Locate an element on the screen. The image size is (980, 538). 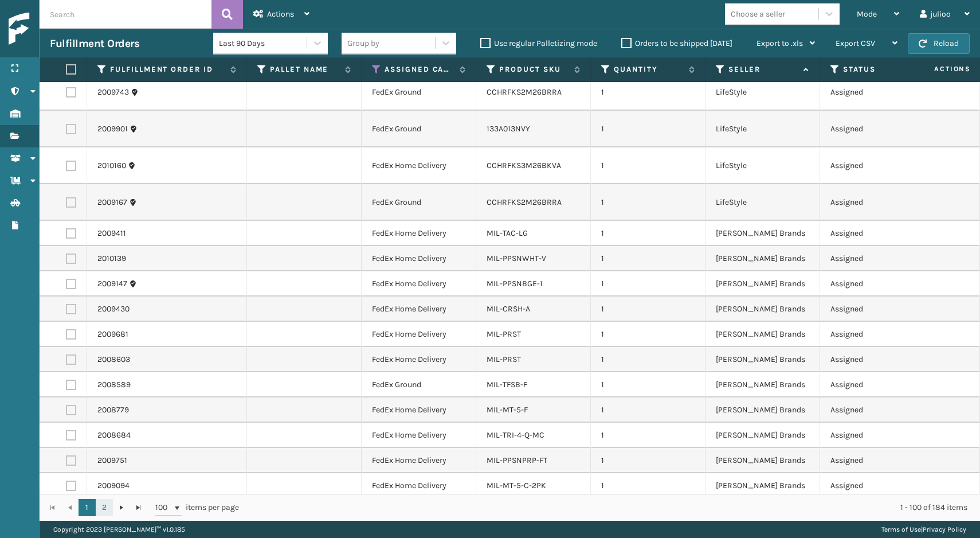
a: 1 is located at coordinates (87, 507).